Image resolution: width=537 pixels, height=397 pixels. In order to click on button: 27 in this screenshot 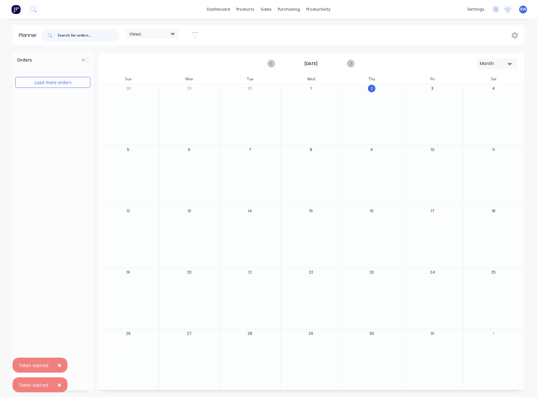, I will do `click(189, 333)`.